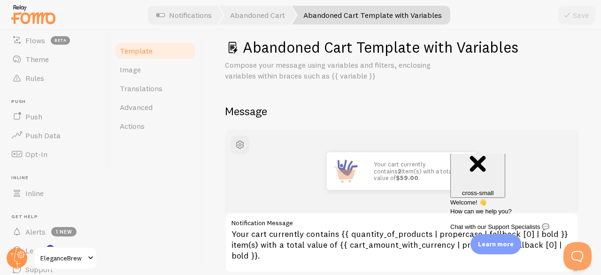 The width and height of the screenshot is (601, 275). Describe the element at coordinates (33, 14) in the screenshot. I see `img: fomo-relay-logo-orange.svg` at that location.